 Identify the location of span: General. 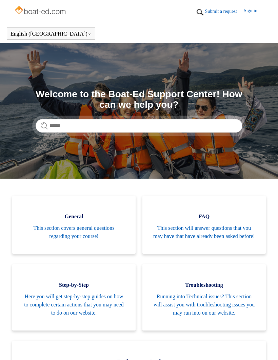
(74, 216).